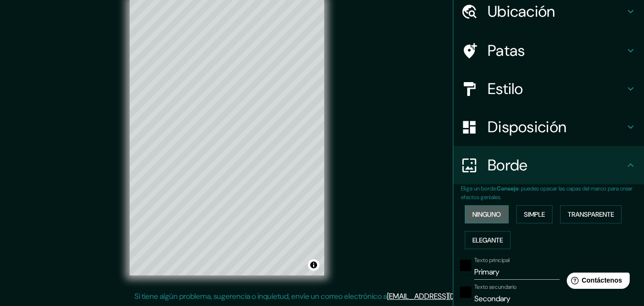 This screenshot has width=644, height=306. Describe the element at coordinates (549, 127) in the screenshot. I see `div: Disposición` at that location.